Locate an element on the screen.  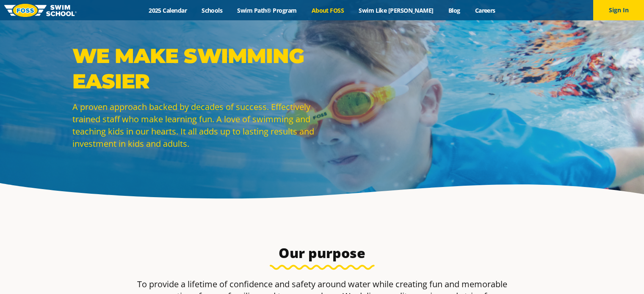
h3: Our purpose is located at coordinates (322, 253).